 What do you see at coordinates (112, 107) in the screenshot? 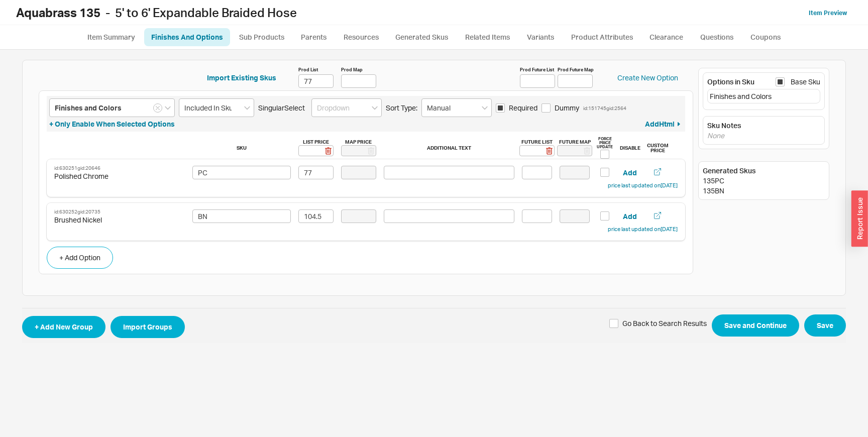
I see `input: Select a Group` at bounding box center [112, 107].